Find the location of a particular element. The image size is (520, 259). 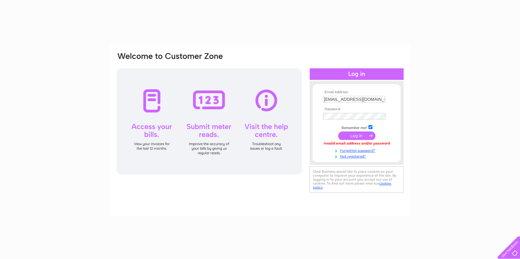

div: Invalid email address and/or password is located at coordinates (357, 143).